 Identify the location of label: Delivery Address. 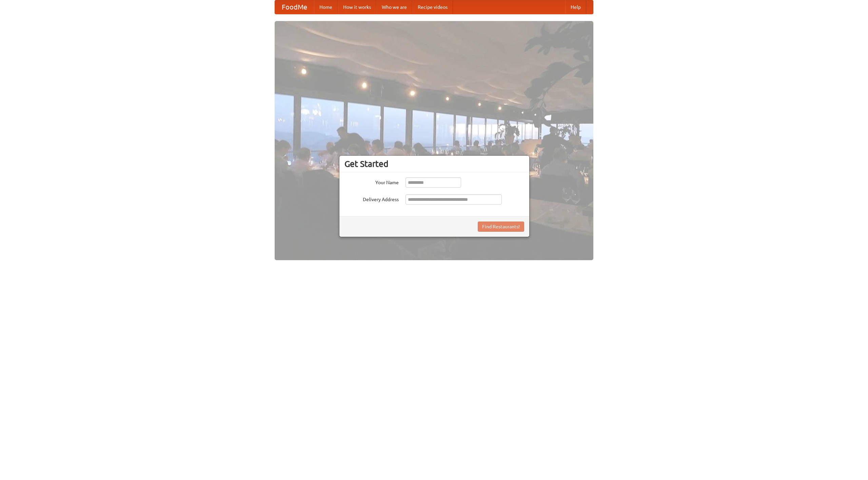
(371, 198).